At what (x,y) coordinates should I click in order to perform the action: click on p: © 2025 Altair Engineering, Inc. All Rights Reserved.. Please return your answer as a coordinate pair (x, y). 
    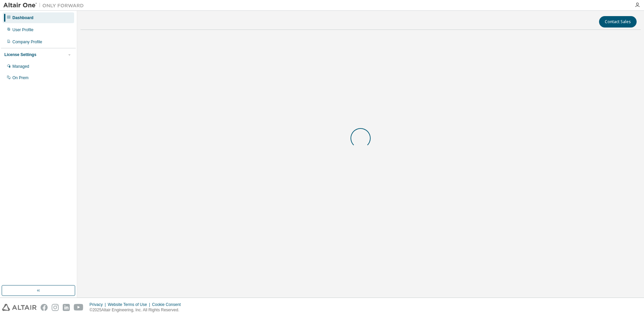
    Looking at the image, I should click on (137, 310).